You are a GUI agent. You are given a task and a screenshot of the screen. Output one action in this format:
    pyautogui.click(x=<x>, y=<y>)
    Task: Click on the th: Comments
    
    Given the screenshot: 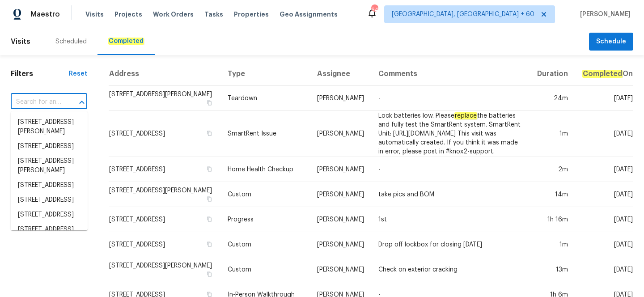 What is the action you would take?
    pyautogui.click(x=450, y=74)
    